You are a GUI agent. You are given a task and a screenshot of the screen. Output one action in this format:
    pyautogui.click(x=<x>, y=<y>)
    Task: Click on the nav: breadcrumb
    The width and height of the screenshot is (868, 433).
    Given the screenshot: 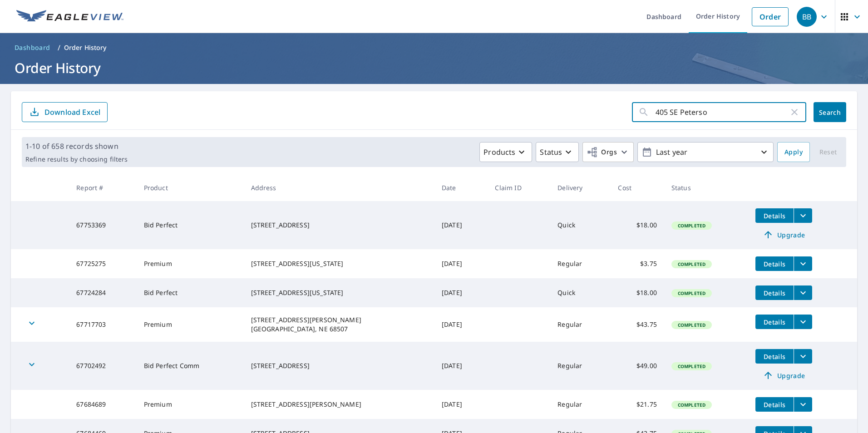 What is the action you would take?
    pyautogui.click(x=434, y=48)
    